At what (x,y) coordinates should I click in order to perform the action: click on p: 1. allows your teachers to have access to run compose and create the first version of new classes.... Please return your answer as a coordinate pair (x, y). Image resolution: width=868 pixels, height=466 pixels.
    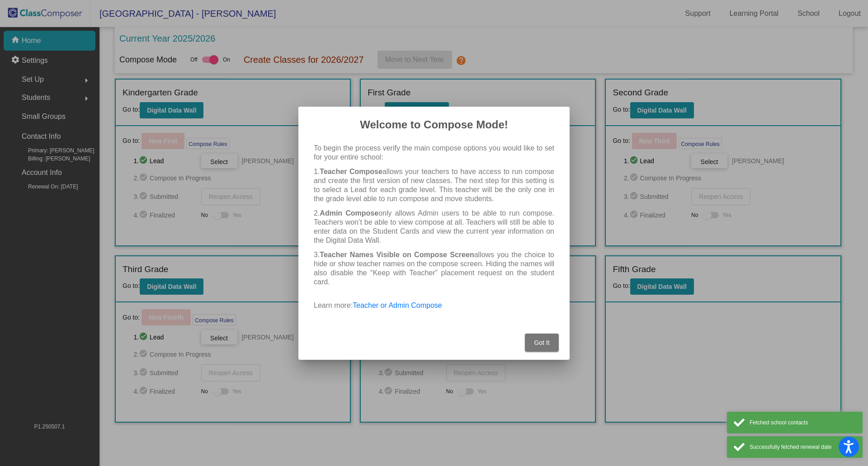
    Looking at the image, I should click on (434, 185).